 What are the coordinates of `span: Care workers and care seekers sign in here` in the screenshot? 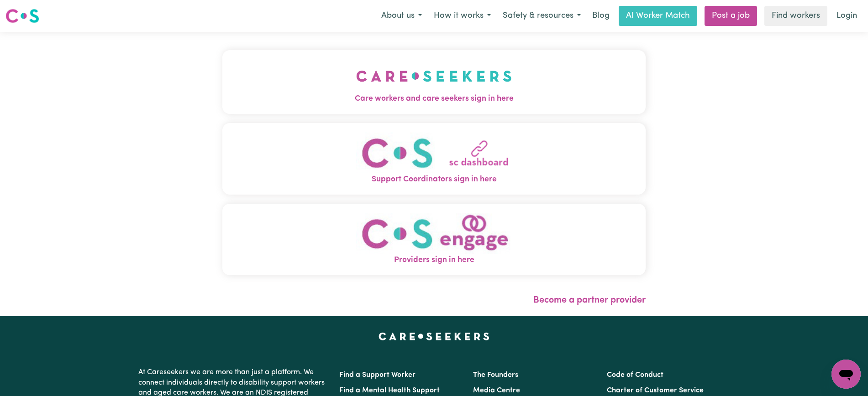 It's located at (434, 99).